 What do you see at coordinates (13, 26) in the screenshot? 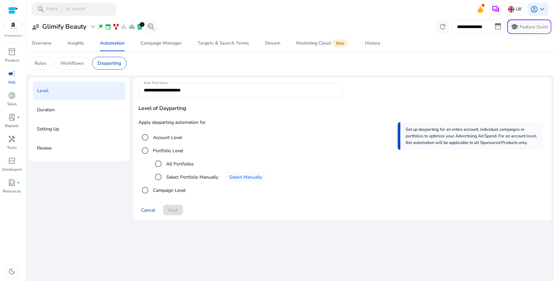
I see `img: amazon.svg` at bounding box center [13, 26].